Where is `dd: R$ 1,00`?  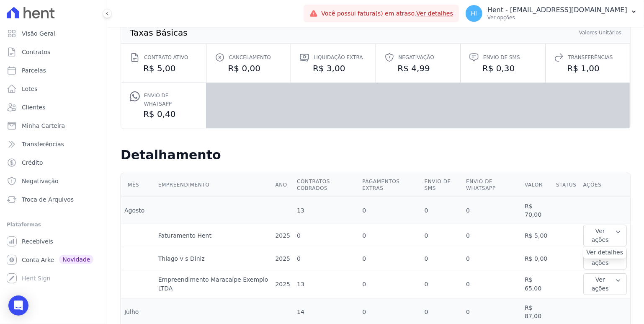 dd: R$ 1,00 is located at coordinates (588, 68).